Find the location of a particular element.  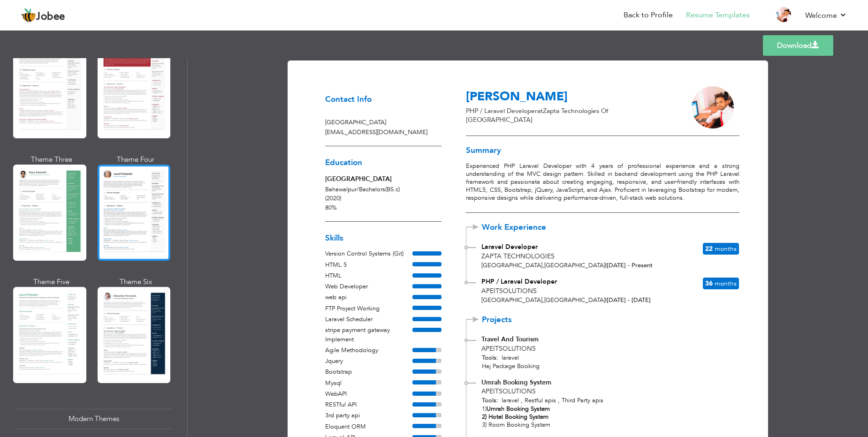

img: Profile Img is located at coordinates (783, 14).